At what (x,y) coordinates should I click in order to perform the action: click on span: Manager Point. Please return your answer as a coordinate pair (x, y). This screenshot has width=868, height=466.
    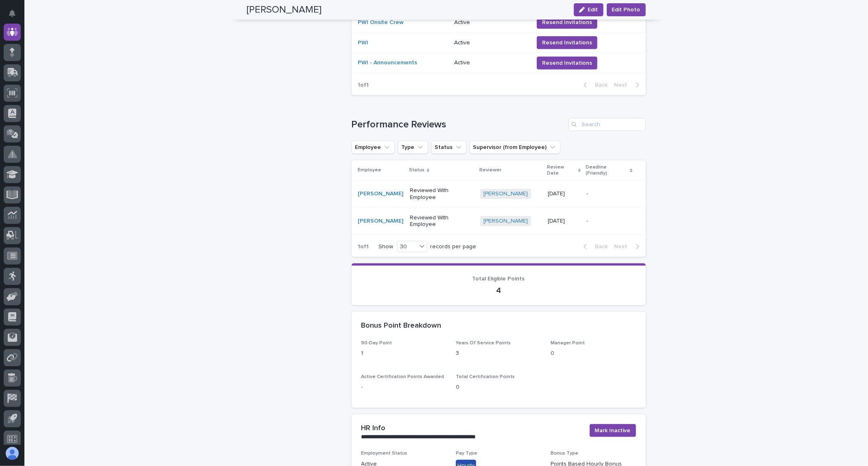
    Looking at the image, I should click on (568, 343).